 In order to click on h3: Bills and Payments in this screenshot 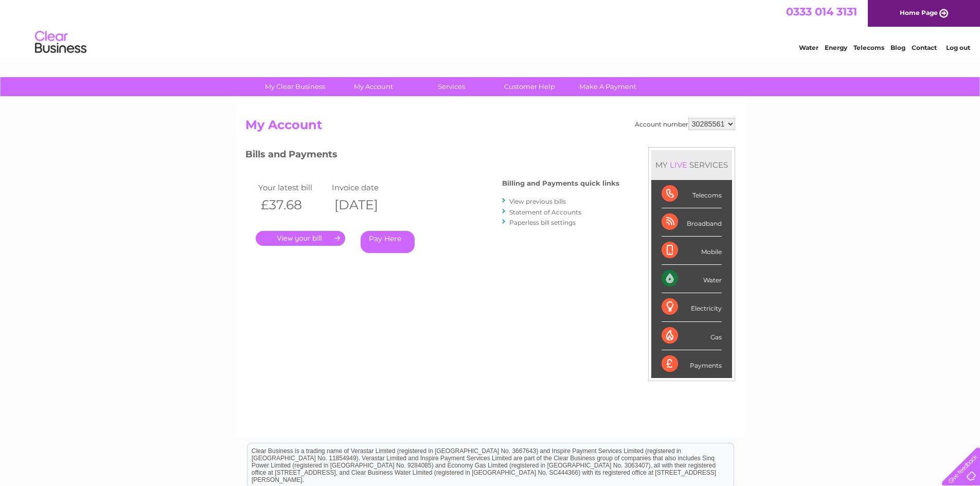, I will do `click(432, 156)`.